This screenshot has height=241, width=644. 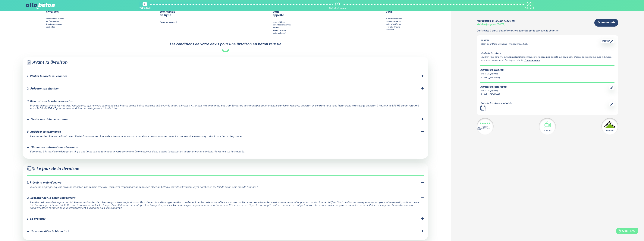 I want to click on div: Le béton vous sera livré par et déchargé avec une , adapté aux conditions d'accès que vous nous a..., so click(x=548, y=57).